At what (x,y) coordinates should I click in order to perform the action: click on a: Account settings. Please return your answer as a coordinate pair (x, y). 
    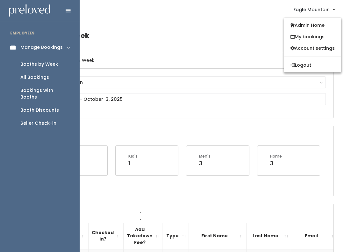
    Looking at the image, I should click on (313, 48).